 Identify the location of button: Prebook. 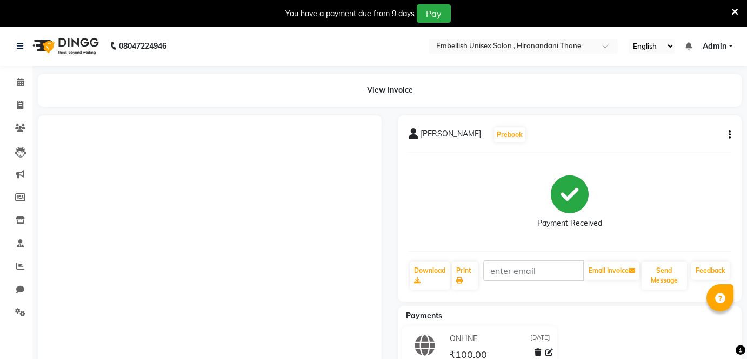
(510, 135).